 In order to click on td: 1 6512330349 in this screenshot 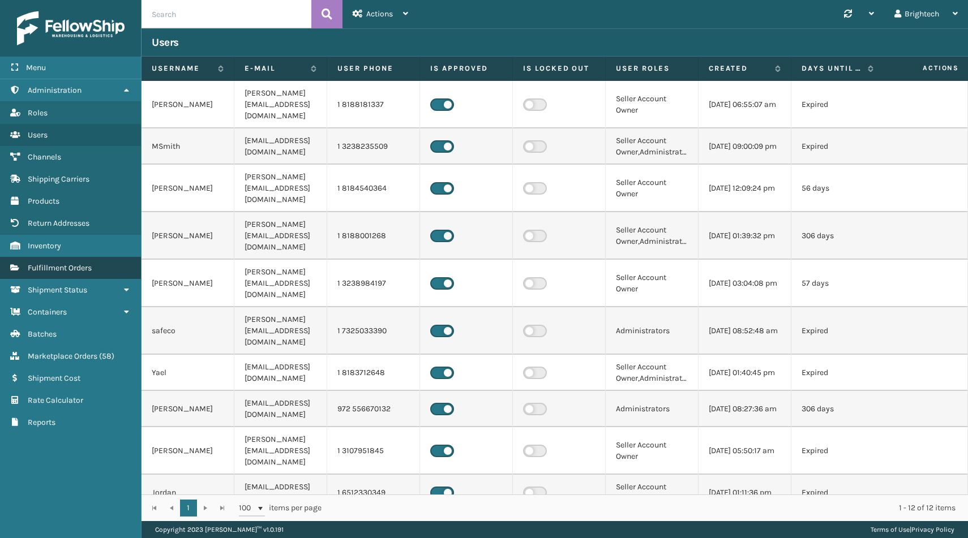, I will do `click(374, 493)`.